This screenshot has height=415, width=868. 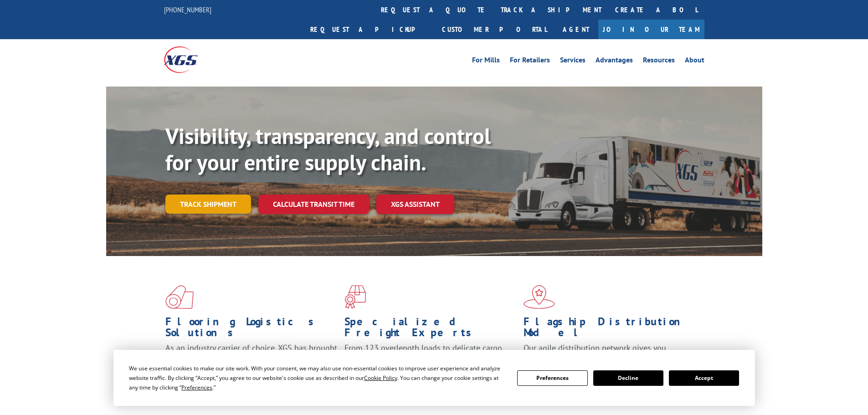 I want to click on span: As an industry carrier of choice, XGS has brought innovation and dedication to flooring logistics..., so click(x=251, y=359).